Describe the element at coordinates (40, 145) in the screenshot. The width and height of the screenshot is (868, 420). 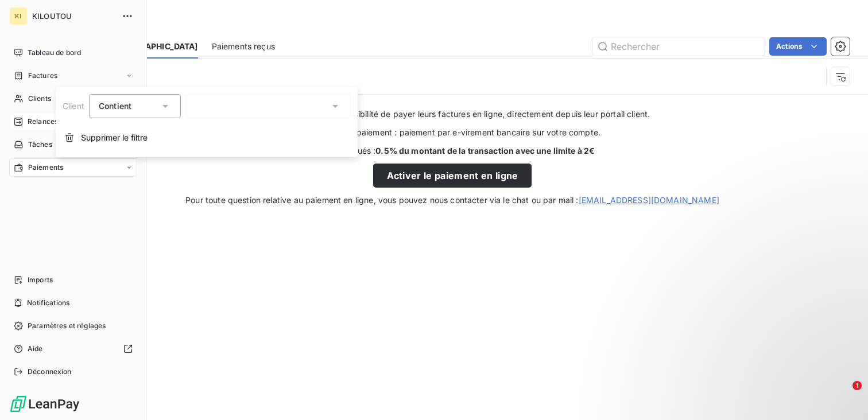
I see `span: Tâches` at that location.